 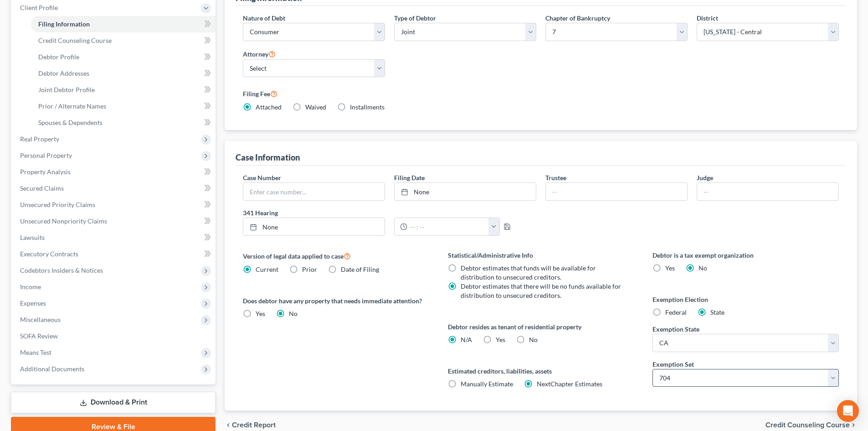 I want to click on span: Attached, so click(x=268, y=107).